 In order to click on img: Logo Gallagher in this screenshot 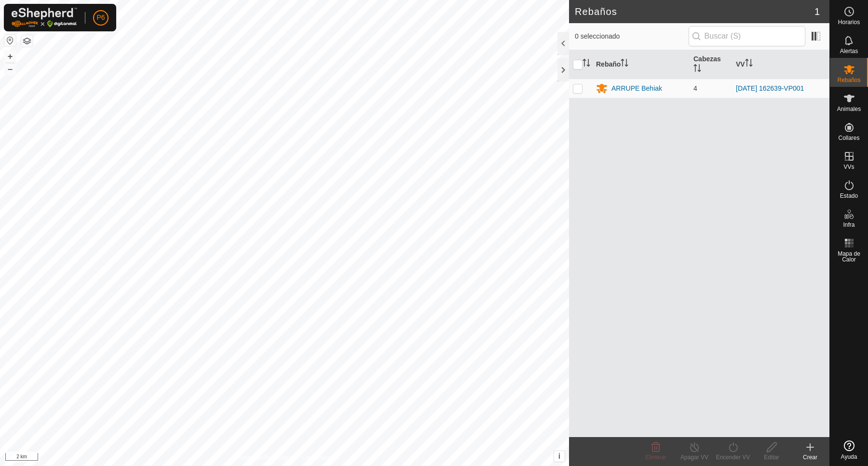, I will do `click(45, 18)`.